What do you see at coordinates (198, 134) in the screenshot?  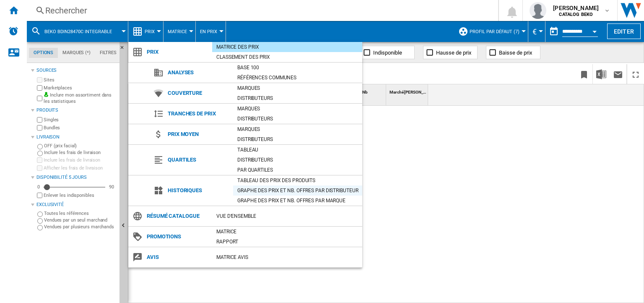 I see `span: Prix moyen` at bounding box center [198, 134].